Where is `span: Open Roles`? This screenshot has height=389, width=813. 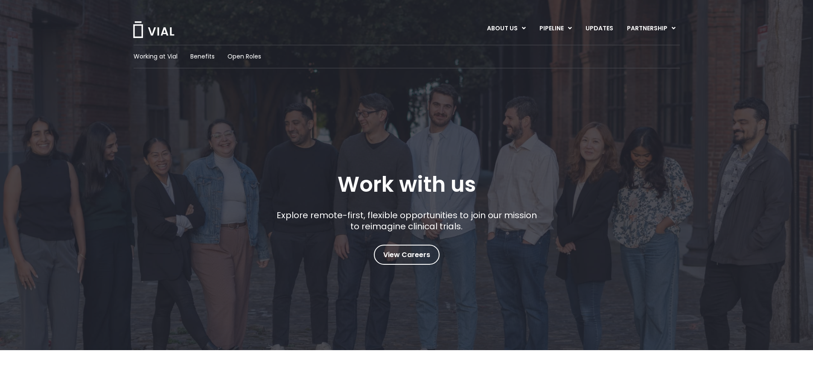
span: Open Roles is located at coordinates (244, 56).